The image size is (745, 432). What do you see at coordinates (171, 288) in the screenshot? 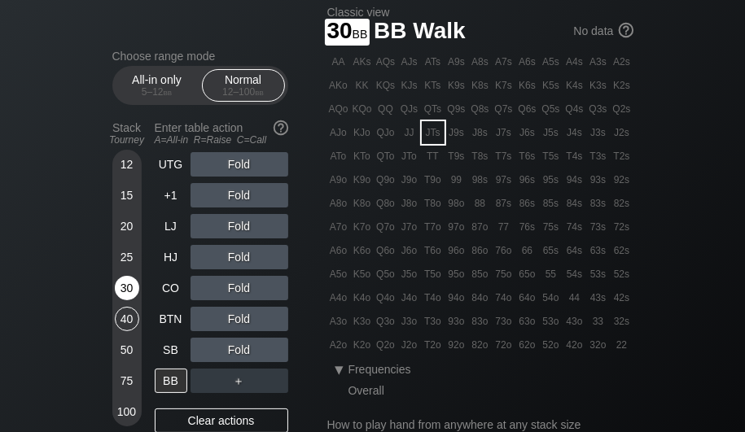
I see `div: CO` at bounding box center [171, 288].